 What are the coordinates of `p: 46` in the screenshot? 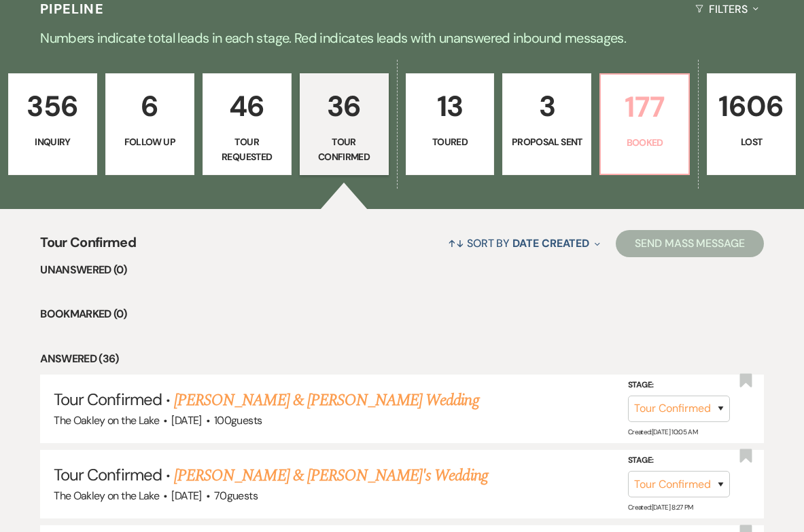 It's located at (247, 106).